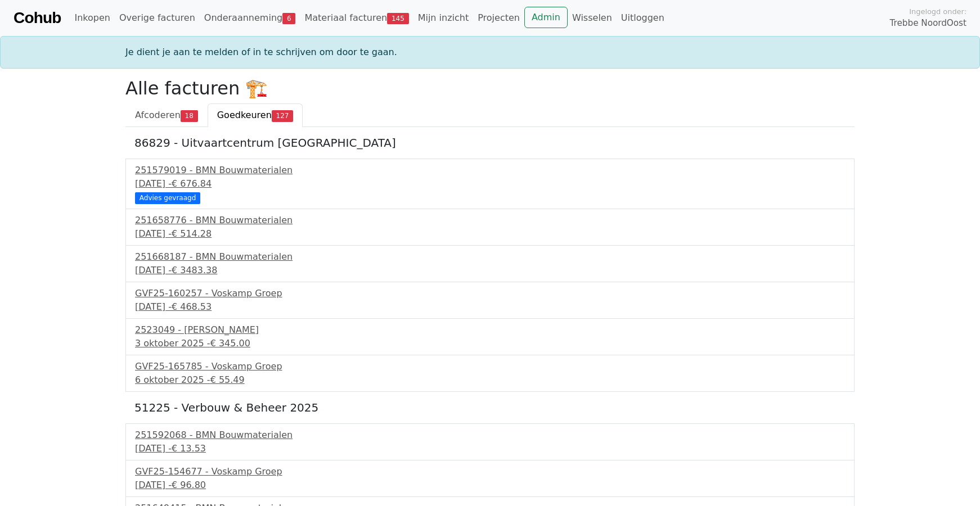 This screenshot has width=980, height=506. Describe the element at coordinates (191, 184) in the screenshot. I see `span: € 676.84` at that location.